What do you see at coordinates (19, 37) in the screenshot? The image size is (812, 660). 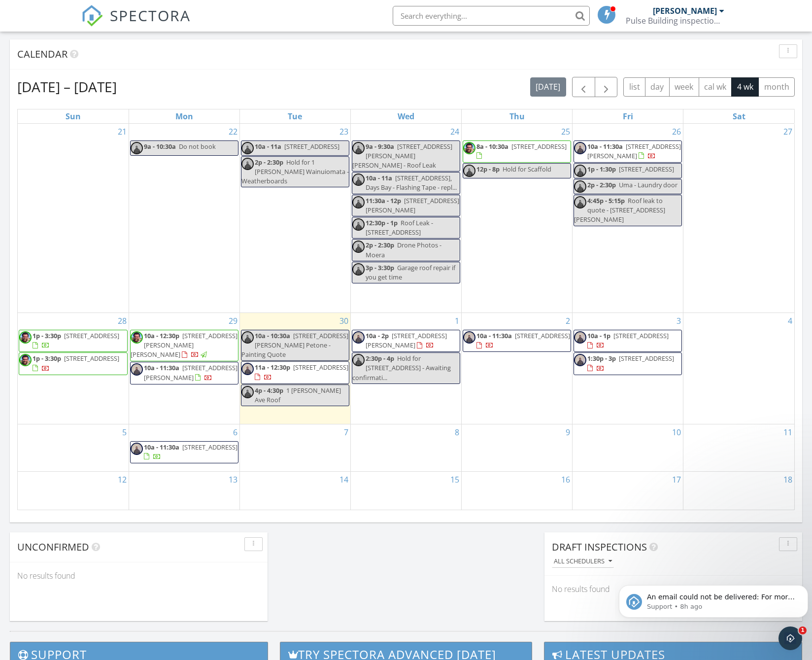 I see `img: Profile image for Support` at bounding box center [19, 37].